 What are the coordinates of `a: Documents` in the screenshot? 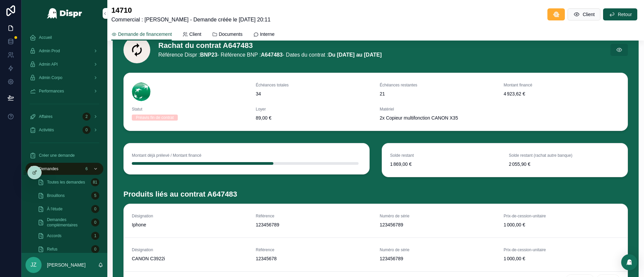 It's located at (227, 35).